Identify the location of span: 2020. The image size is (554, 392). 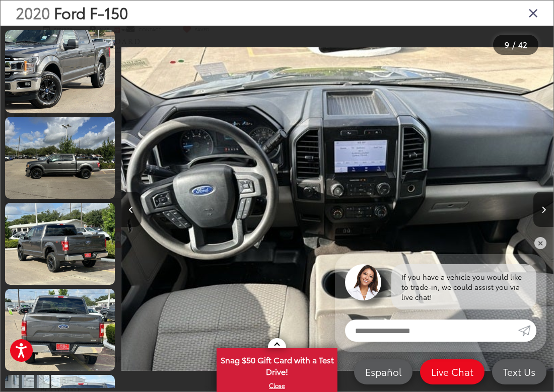
(32, 12).